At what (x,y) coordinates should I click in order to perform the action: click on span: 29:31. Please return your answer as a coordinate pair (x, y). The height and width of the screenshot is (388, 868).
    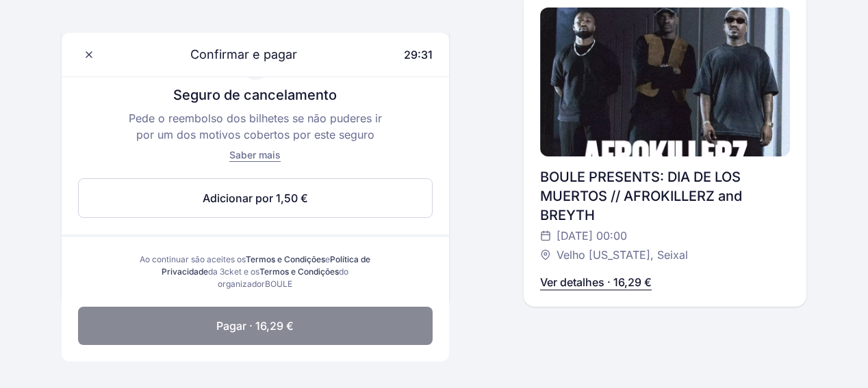
    Looking at the image, I should click on (418, 55).